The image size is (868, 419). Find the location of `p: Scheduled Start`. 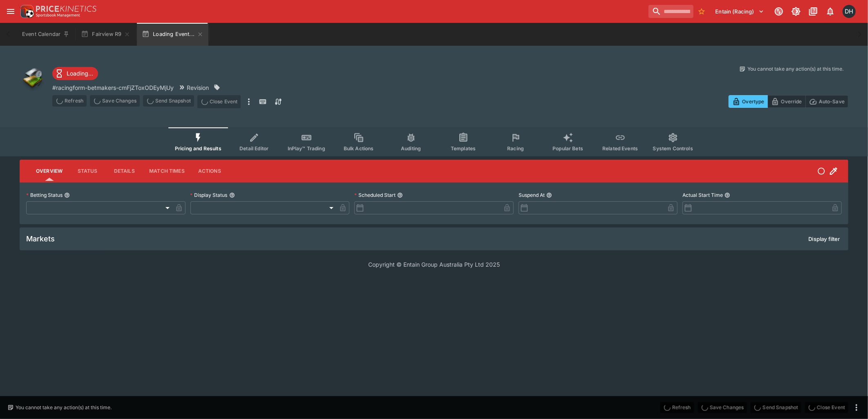

p: Scheduled Start is located at coordinates (375, 195).